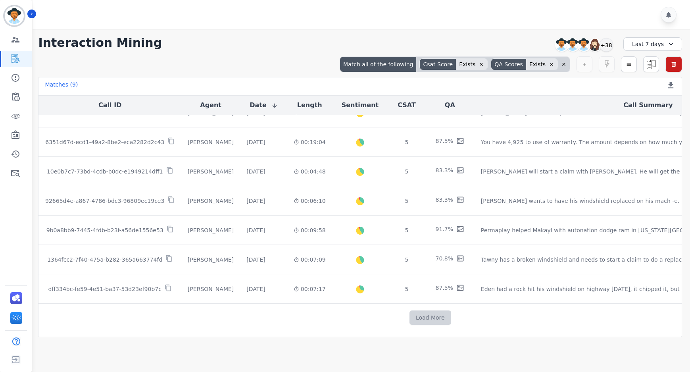 This screenshot has width=690, height=372. Describe the element at coordinates (607, 45) in the screenshot. I see `div: +38` at that location.